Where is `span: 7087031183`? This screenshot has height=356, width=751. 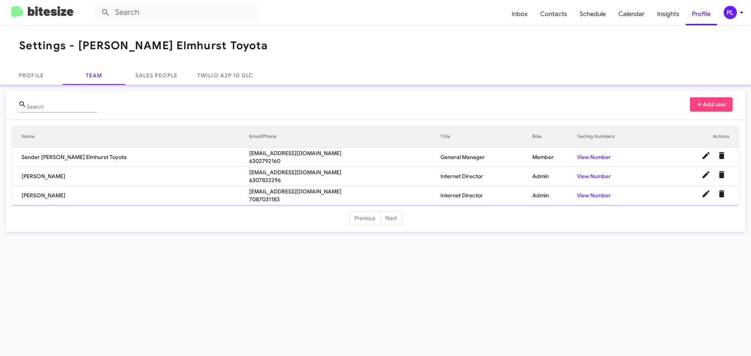
span: 7087031183 is located at coordinates (345, 199).